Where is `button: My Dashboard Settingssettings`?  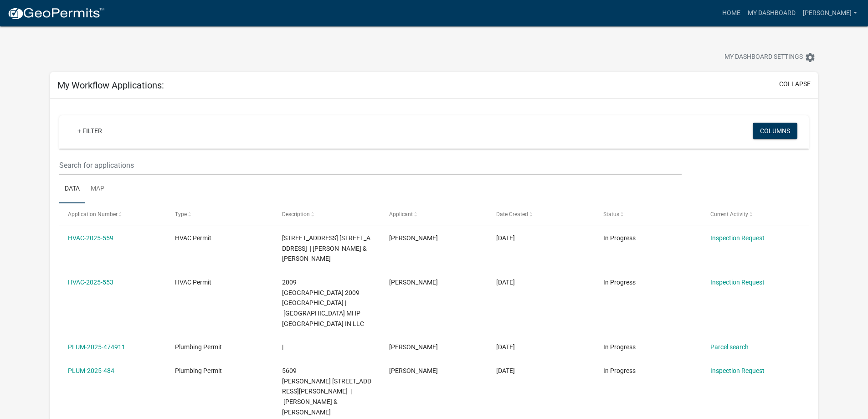
button: My Dashboard Settingssettings is located at coordinates (770, 57).